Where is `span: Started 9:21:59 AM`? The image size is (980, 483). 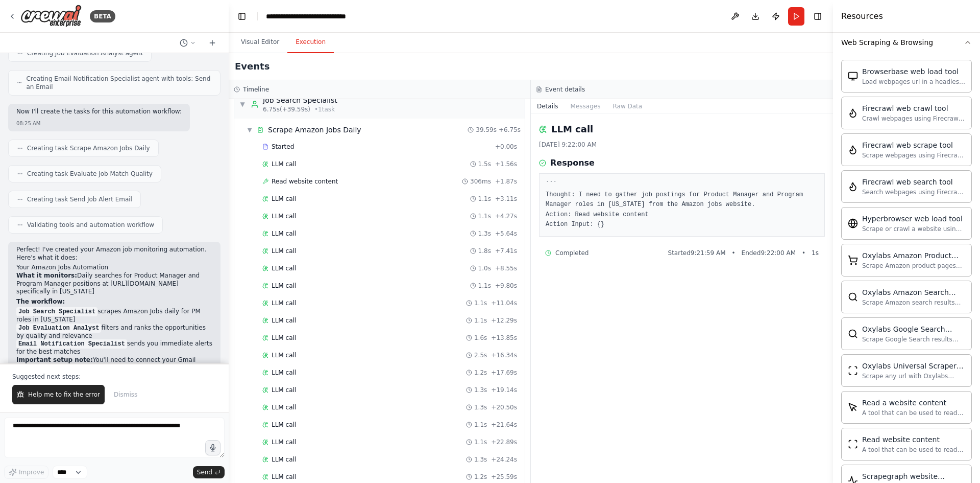
span: Started 9:21:59 AM is located at coordinates (697, 253).